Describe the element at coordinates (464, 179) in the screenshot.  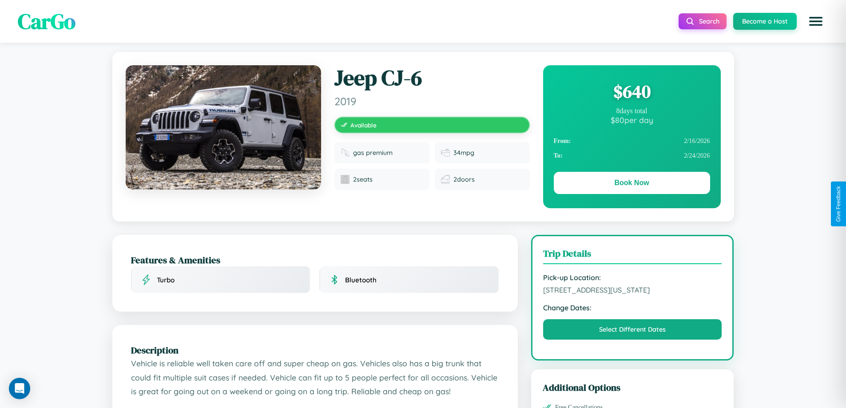
I see `span: 2 doors` at that location.